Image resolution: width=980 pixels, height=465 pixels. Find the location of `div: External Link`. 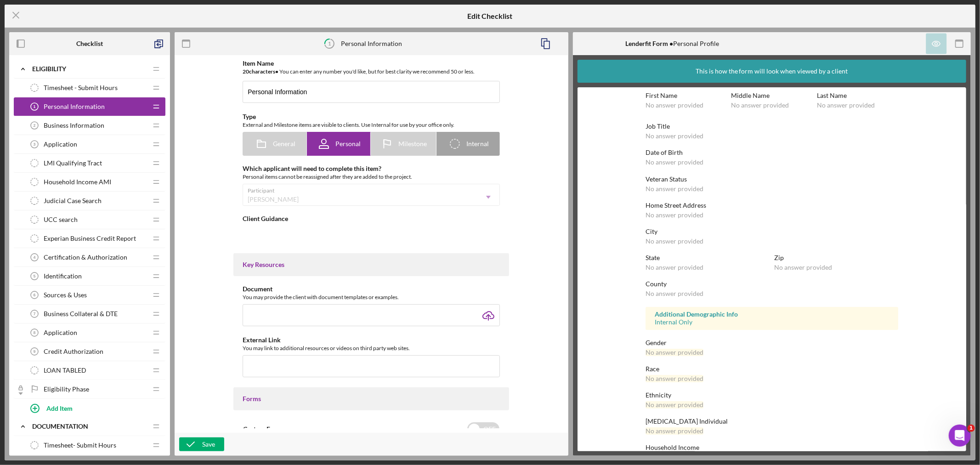

div: External Link is located at coordinates (372, 340).